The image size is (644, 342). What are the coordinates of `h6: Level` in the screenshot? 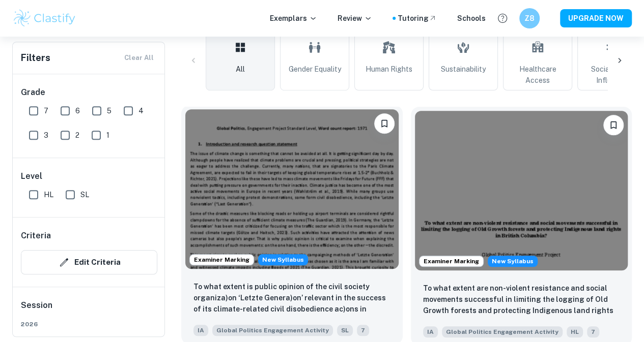 It's located at (89, 177).